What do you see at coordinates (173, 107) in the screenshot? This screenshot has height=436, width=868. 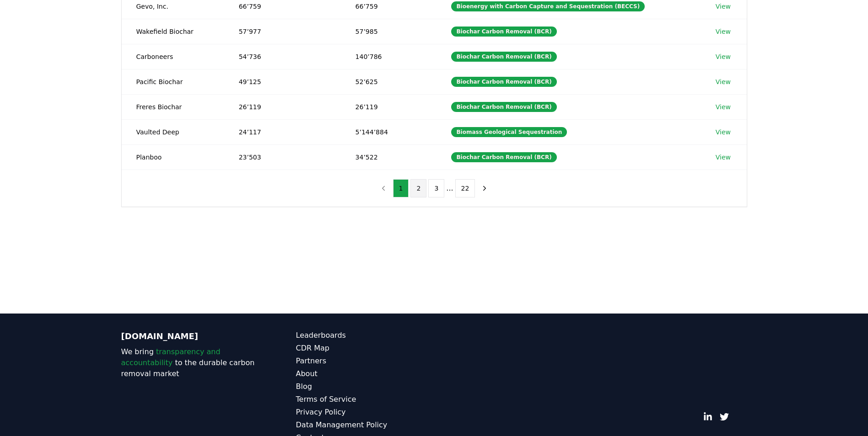 I see `td: Freres Biochar` at bounding box center [173, 107].